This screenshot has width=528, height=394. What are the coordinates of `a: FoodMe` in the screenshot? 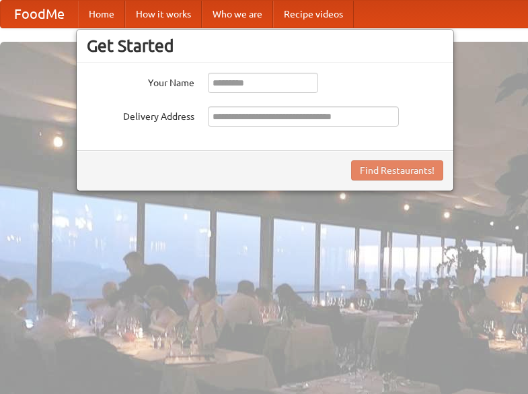 It's located at (39, 14).